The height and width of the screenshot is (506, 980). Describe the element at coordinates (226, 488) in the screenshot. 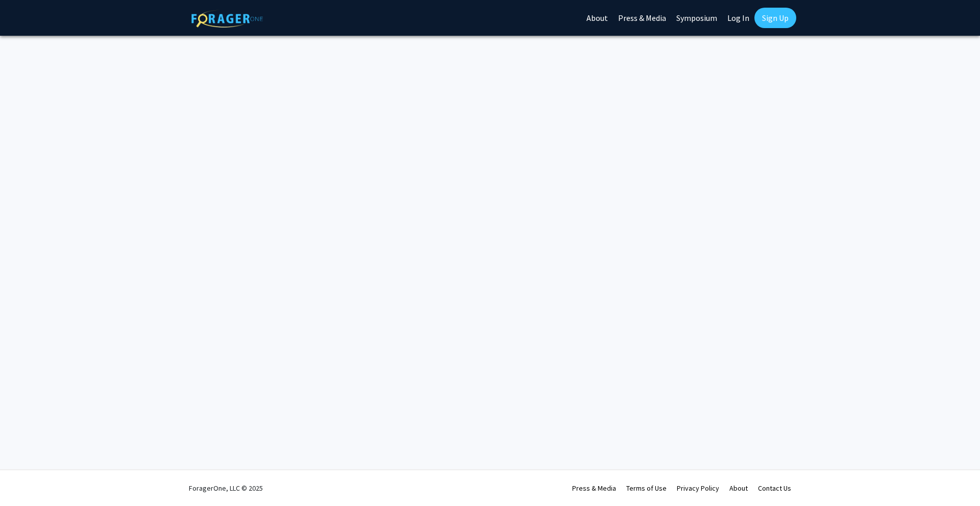

I see `div: ForagerOne, LLC © 2025` at that location.